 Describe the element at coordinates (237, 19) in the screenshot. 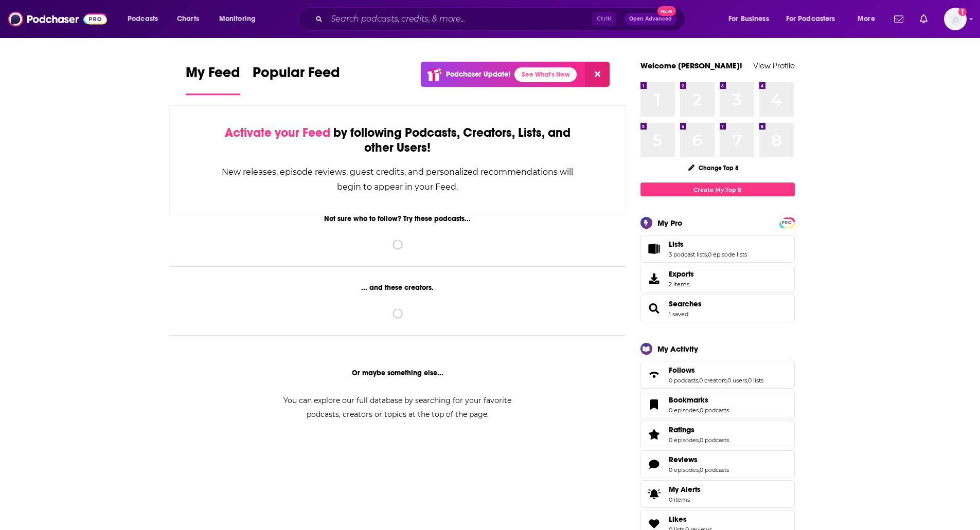

I see `span: Monitoring` at that location.